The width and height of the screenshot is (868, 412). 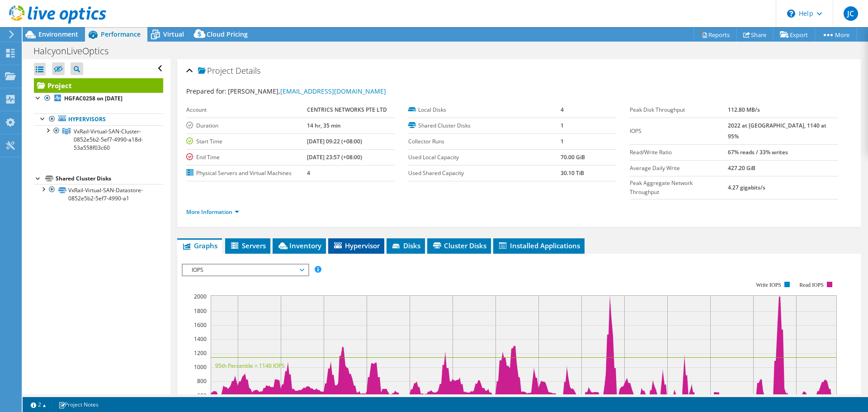 What do you see at coordinates (246, 125) in the screenshot?
I see `label: Duration` at bounding box center [246, 125].